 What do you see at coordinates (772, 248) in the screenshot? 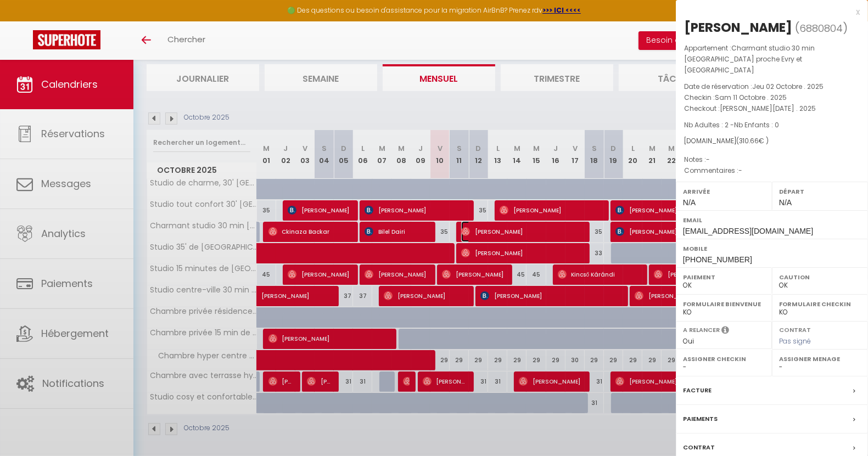
I see `label: Mobile` at bounding box center [772, 248].